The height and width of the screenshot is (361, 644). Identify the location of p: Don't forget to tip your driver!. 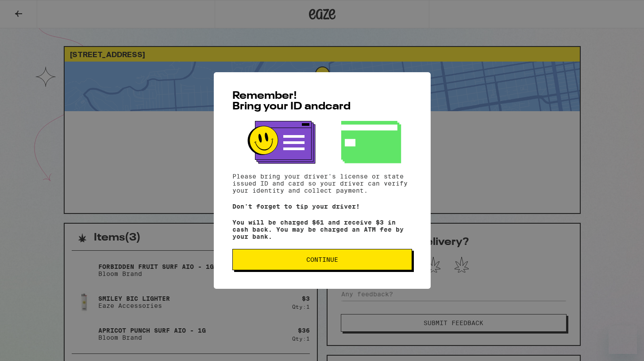
(322, 207).